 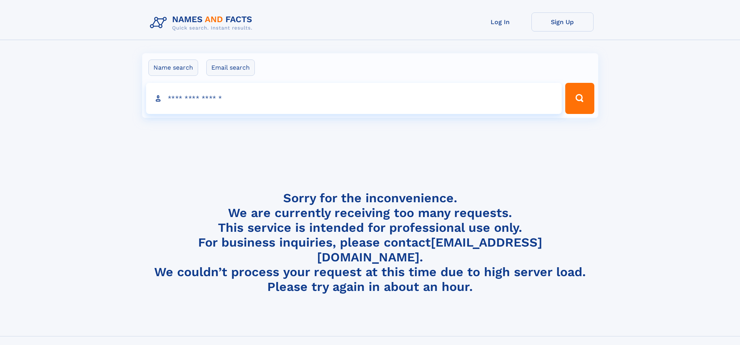 I want to click on a: Log In, so click(x=500, y=22).